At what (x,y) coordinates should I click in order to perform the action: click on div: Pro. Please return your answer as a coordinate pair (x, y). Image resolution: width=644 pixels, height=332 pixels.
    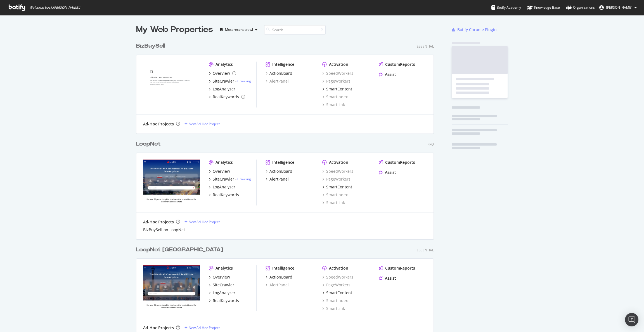
    Looking at the image, I should click on (431, 144).